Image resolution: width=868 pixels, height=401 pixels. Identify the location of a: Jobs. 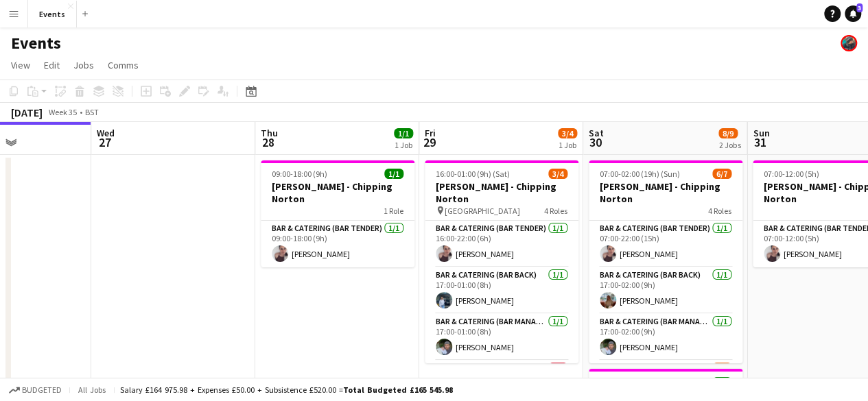
(83, 65).